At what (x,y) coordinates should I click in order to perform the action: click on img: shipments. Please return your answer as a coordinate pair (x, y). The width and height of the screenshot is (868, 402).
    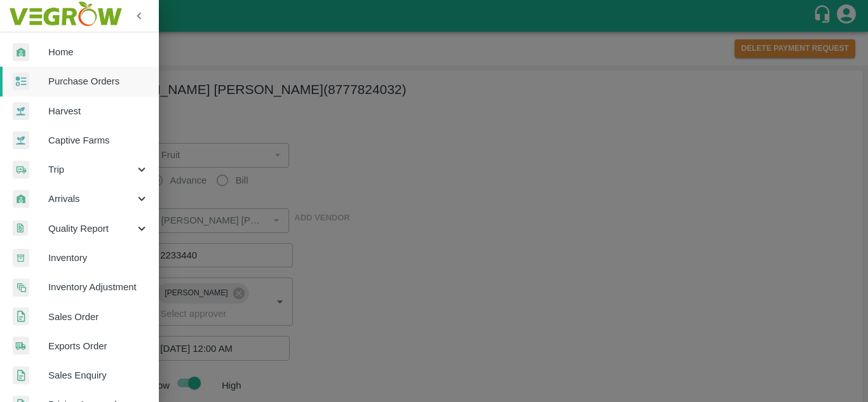
    Looking at the image, I should click on (21, 346).